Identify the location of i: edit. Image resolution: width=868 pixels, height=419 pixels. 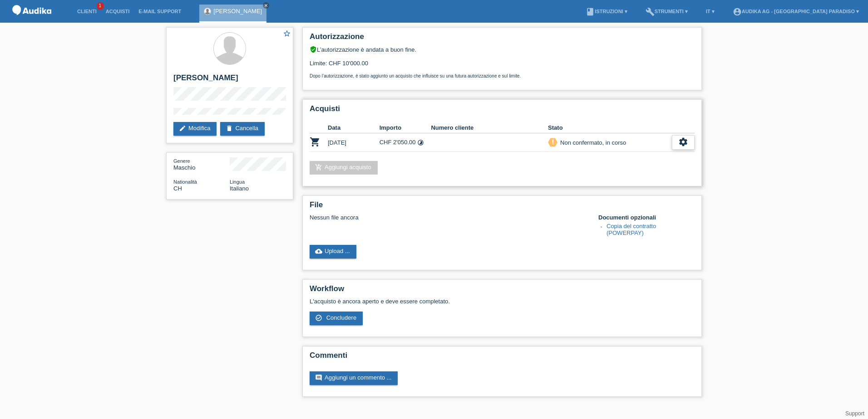
(182, 128).